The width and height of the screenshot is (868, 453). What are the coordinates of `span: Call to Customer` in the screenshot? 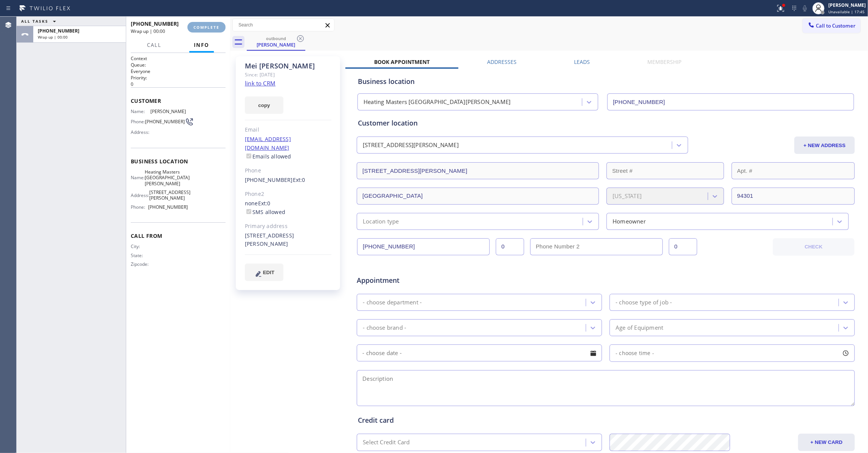 It's located at (836, 26).